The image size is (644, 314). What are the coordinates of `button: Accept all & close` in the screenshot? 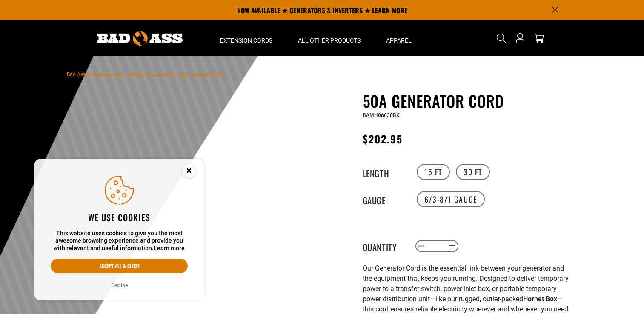 It's located at (119, 266).